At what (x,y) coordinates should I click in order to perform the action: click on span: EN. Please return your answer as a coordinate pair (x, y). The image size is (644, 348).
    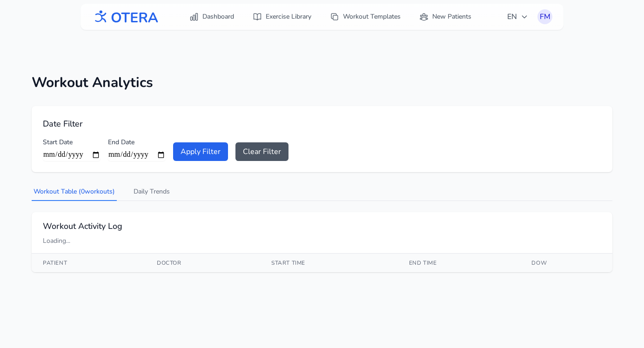
    Looking at the image, I should click on (517, 17).